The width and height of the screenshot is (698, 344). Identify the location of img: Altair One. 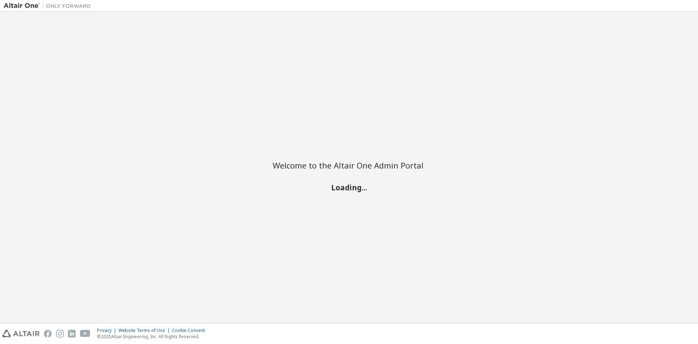
(49, 6).